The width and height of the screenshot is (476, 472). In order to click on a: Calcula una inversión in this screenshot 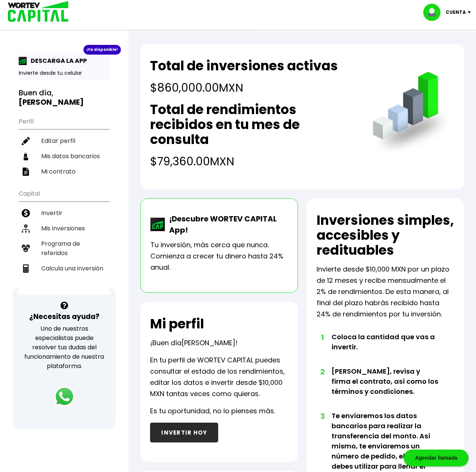, I will do `click(64, 269)`.